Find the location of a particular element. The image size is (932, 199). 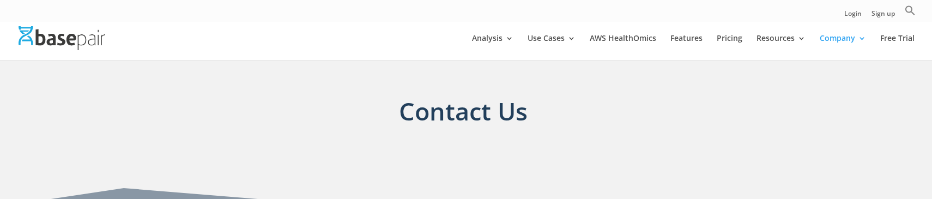

a: Analysis is located at coordinates (493, 47).